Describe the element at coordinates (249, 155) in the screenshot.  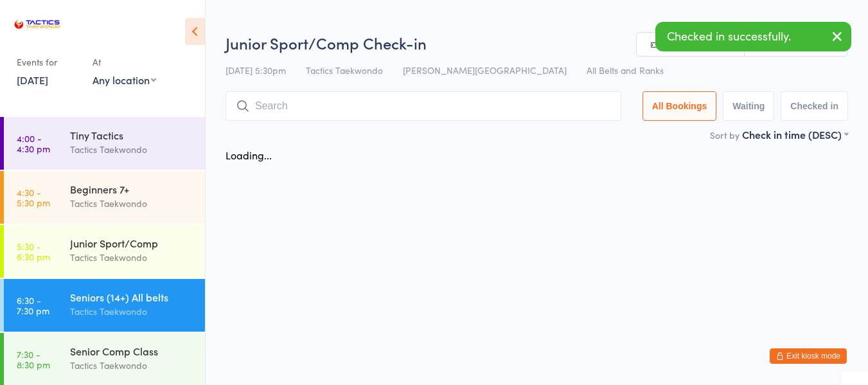
I see `div: Loading...` at that location.